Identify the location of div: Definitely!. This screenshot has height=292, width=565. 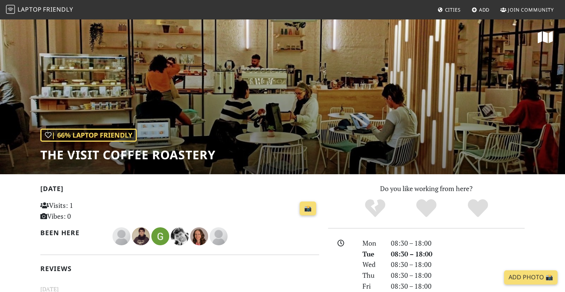
(478, 208).